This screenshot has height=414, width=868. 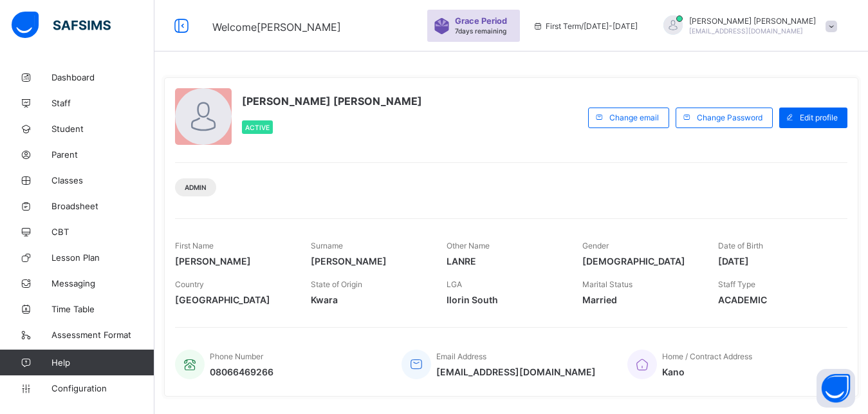 What do you see at coordinates (103, 78) in the screenshot?
I see `span: Dashboard` at bounding box center [103, 78].